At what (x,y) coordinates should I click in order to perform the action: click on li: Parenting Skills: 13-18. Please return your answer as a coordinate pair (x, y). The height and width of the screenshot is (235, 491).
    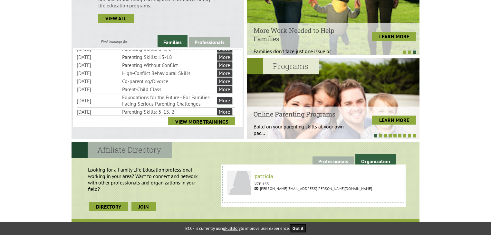
    Looking at the image, I should click on (169, 57).